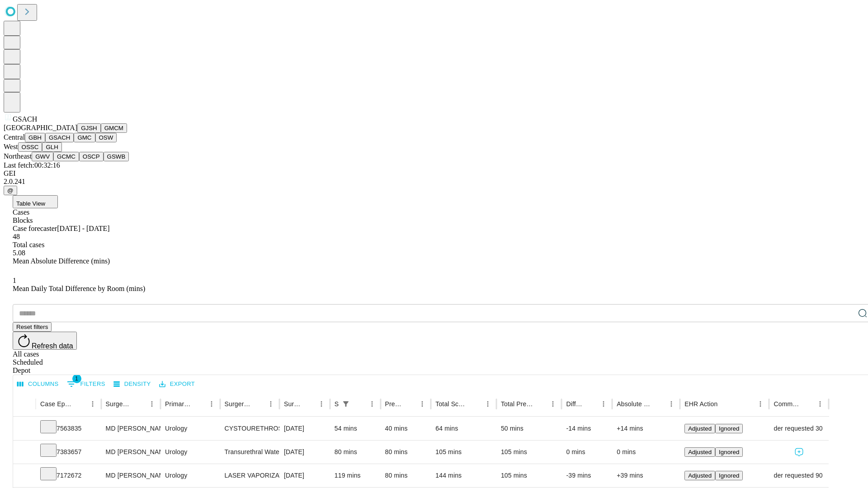  What do you see at coordinates (355, 429) in the screenshot?
I see `div: 54 mins` at bounding box center [355, 429].